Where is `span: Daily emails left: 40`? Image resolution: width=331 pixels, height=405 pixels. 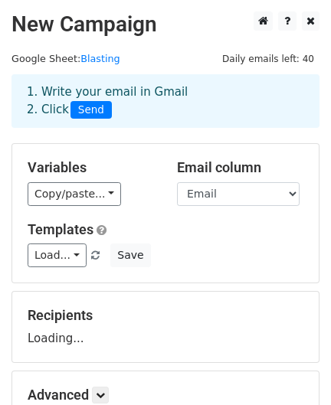 span: Daily emails left: 40 is located at coordinates (268, 59).